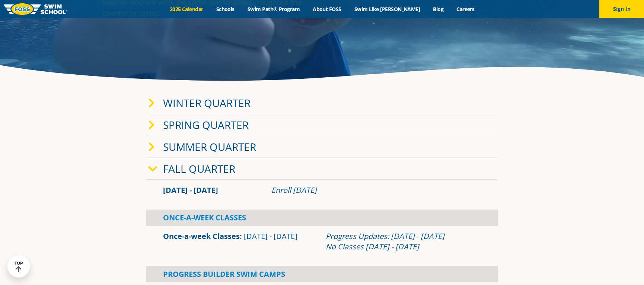 This screenshot has height=285, width=644. I want to click on div: Once-A-Week Classes, so click(322, 218).